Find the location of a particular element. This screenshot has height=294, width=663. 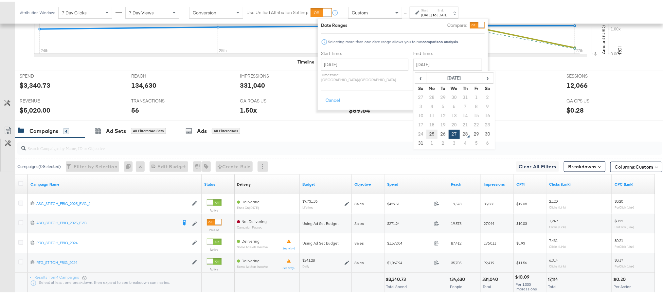

td: 10 is located at coordinates (421, 114).